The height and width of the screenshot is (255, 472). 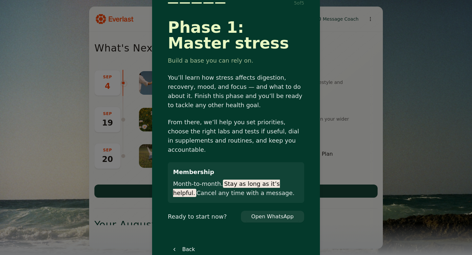 What do you see at coordinates (236, 172) in the screenshot?
I see `p: Membership` at bounding box center [236, 172].